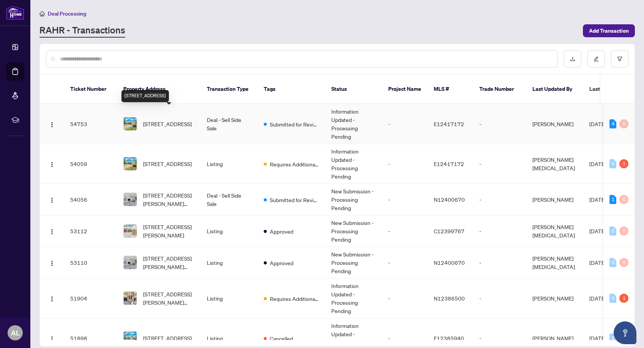 This screenshot has width=644, height=348. I want to click on button: Add Transaction, so click(609, 31).